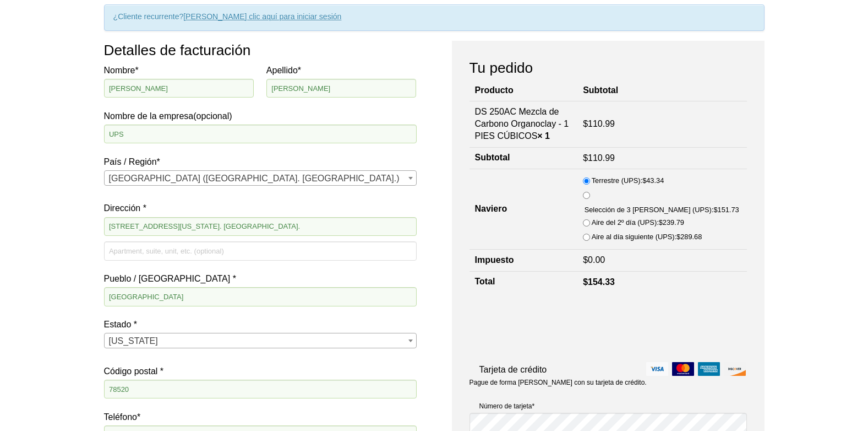 The image size is (868, 431). I want to click on input: House number and street name, so click(261, 226).